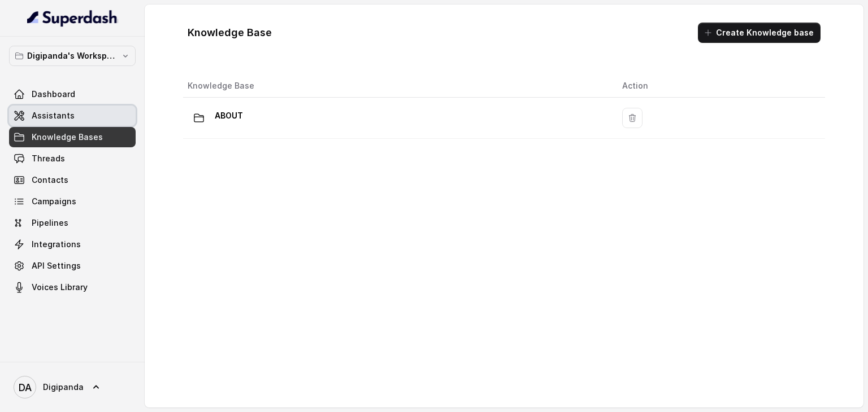  I want to click on span: Pipelines, so click(50, 223).